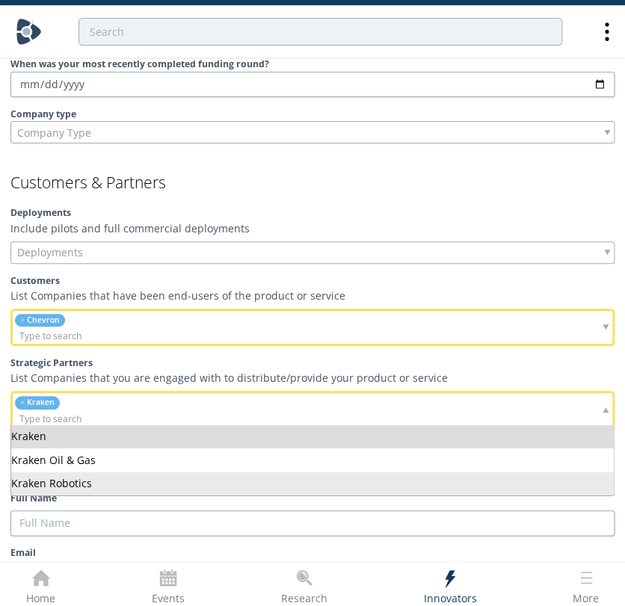 The height and width of the screenshot is (606, 625). What do you see at coordinates (320, 31) in the screenshot?
I see `input: Advanced Search` at bounding box center [320, 31].